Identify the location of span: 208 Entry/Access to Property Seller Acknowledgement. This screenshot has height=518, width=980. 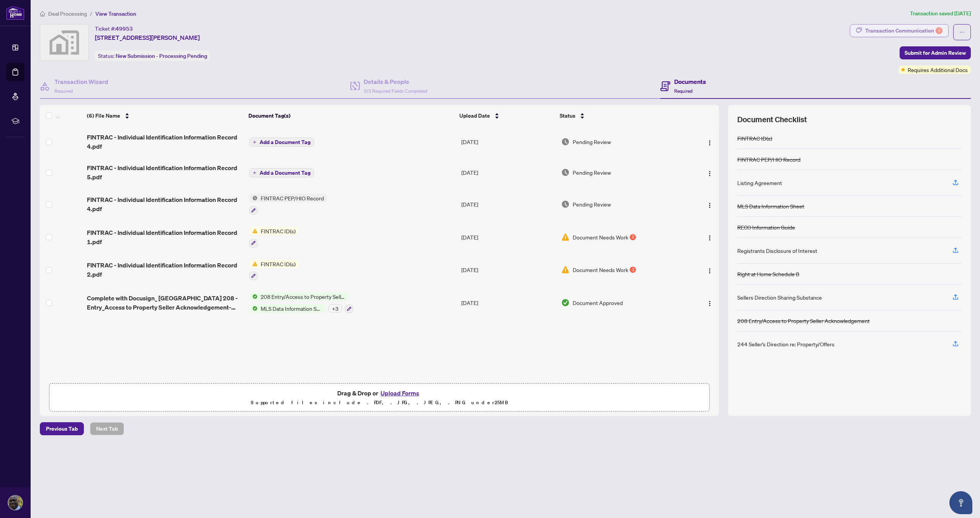
(303, 296).